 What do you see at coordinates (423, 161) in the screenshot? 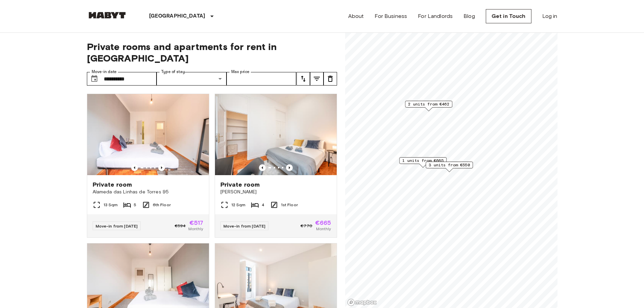
I see `span: 1 units from €665` at bounding box center [423, 161].